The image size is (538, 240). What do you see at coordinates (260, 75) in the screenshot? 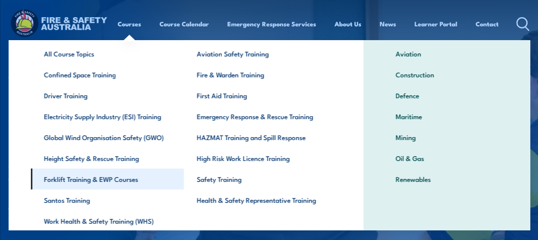
I see `a: Fire & Warden Training` at bounding box center [260, 75].